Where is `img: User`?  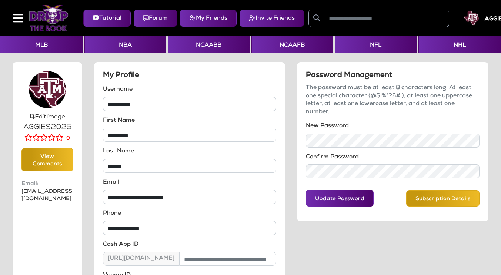 img: User is located at coordinates (471, 18).